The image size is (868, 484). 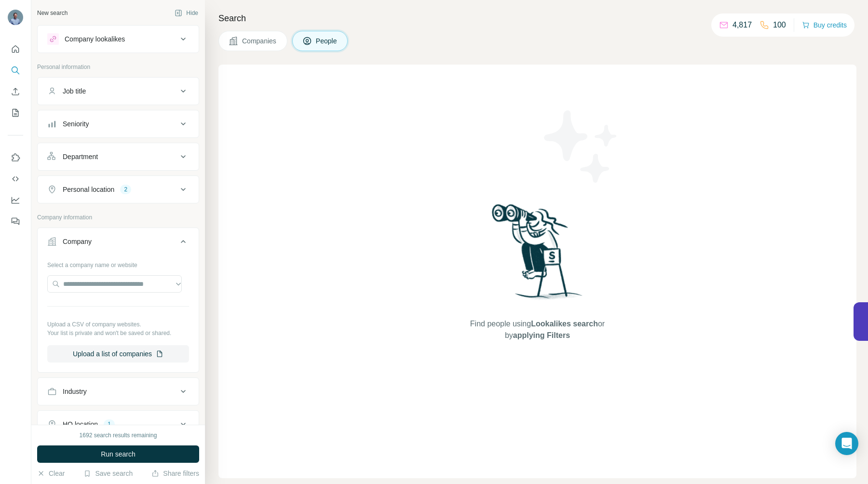 What do you see at coordinates (50, 473) in the screenshot?
I see `button: Clear` at bounding box center [50, 473].